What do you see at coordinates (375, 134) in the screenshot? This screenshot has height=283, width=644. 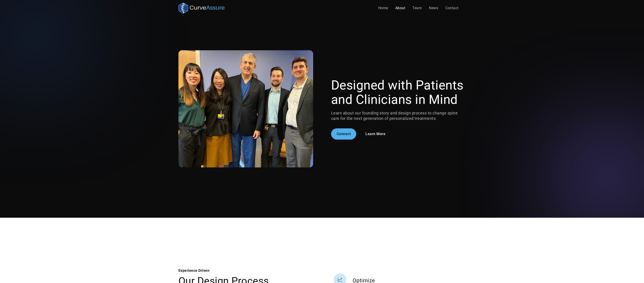 I see `a: Learn More` at bounding box center [375, 134].